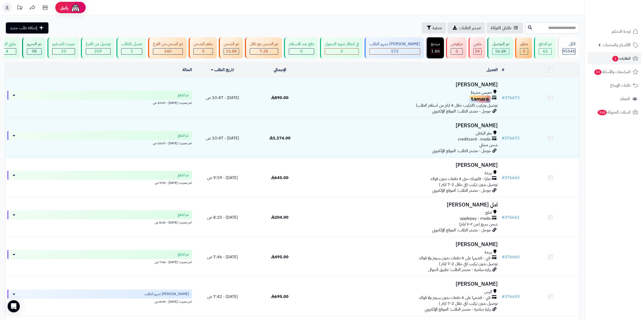 The image size is (644, 320). Describe the element at coordinates (98, 48) in the screenshot. I see `a: توصيل من الفرع 259` at that location.